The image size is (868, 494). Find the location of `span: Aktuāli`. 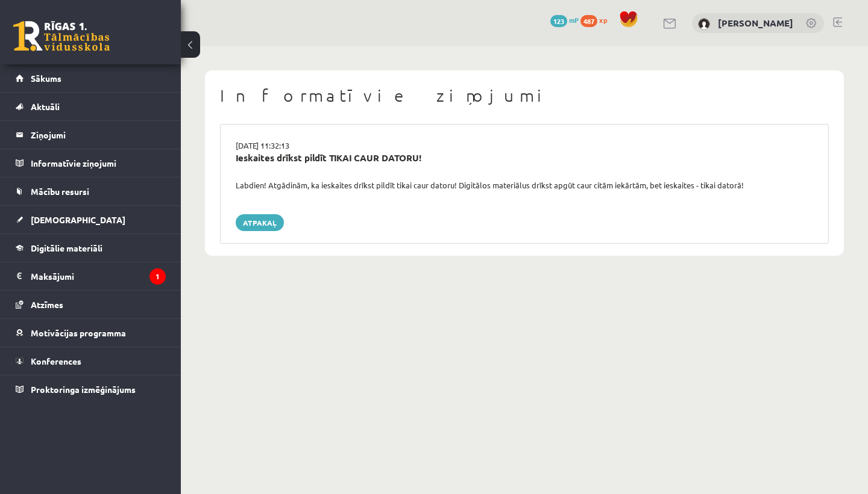

span: Aktuāli is located at coordinates (46, 107).